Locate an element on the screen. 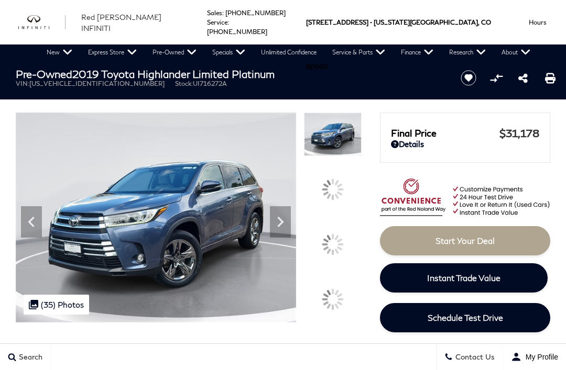 The image size is (566, 370). img: INFINITI is located at coordinates (42, 22).